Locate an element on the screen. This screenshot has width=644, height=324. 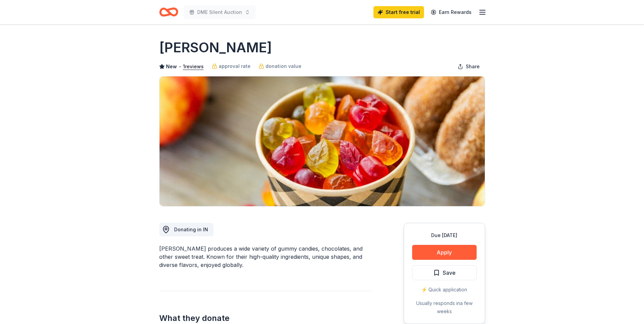
a: Earn Rewards is located at coordinates (451, 12).